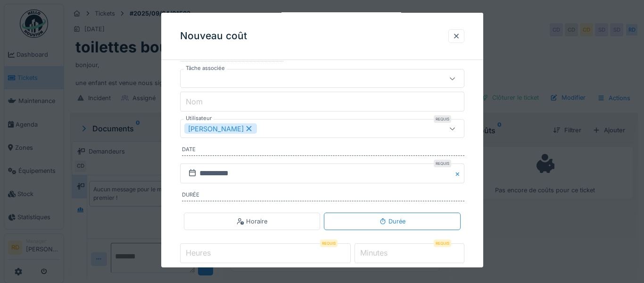 The width and height of the screenshot is (644, 283). I want to click on label: Heures, so click(198, 253).